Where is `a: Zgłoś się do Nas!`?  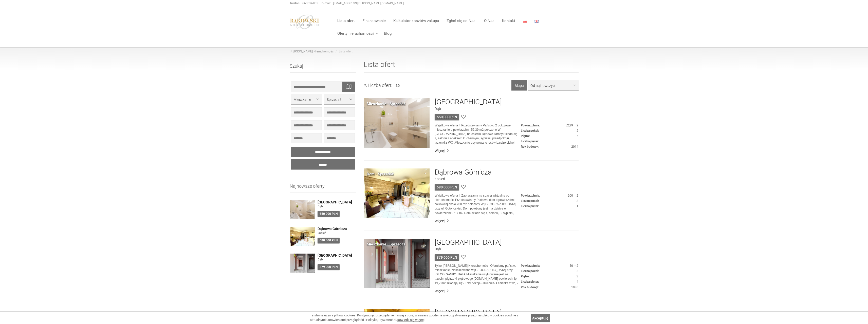 a: Zgłoś się do Nas! is located at coordinates (461, 21).